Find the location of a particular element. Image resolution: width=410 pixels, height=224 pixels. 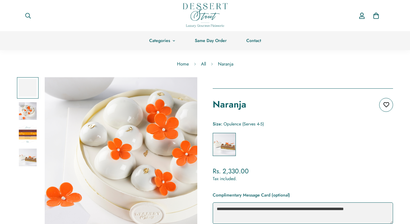

label: Complimentary Message Card (optional) is located at coordinates (251, 195).